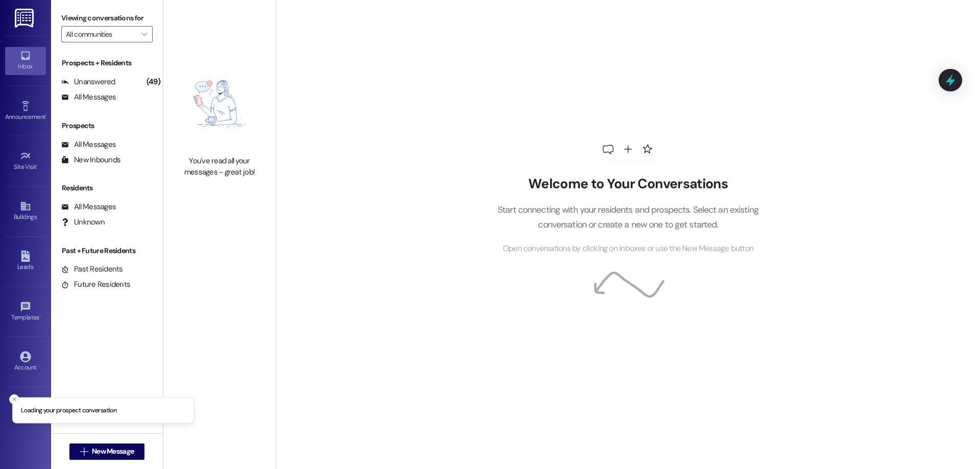 This screenshot has width=980, height=469. I want to click on input: All communities, so click(101, 34).